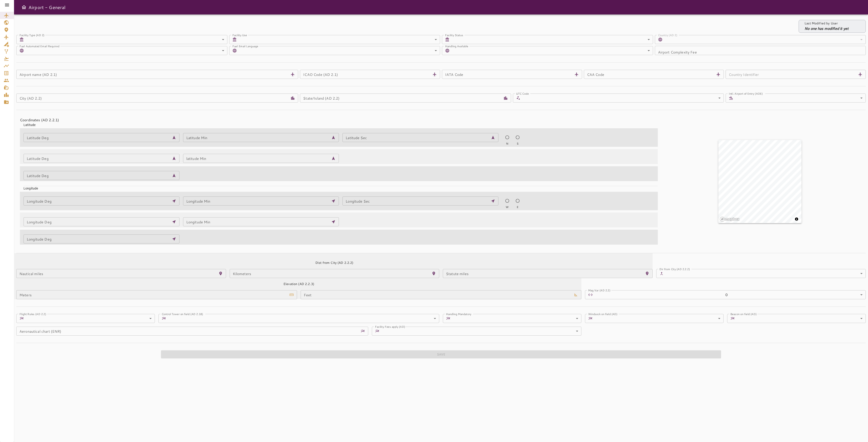 The image size is (868, 442). I want to click on span: N, so click(507, 143).